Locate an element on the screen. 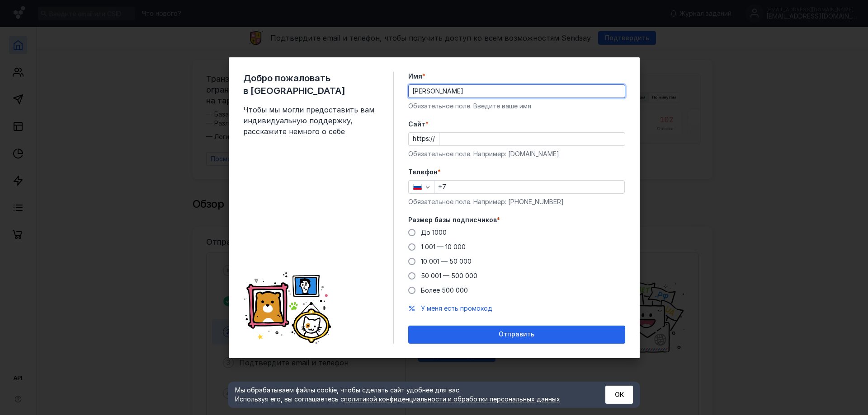 This screenshot has width=868, height=415. button: У меня есть промокод is located at coordinates (456, 309).